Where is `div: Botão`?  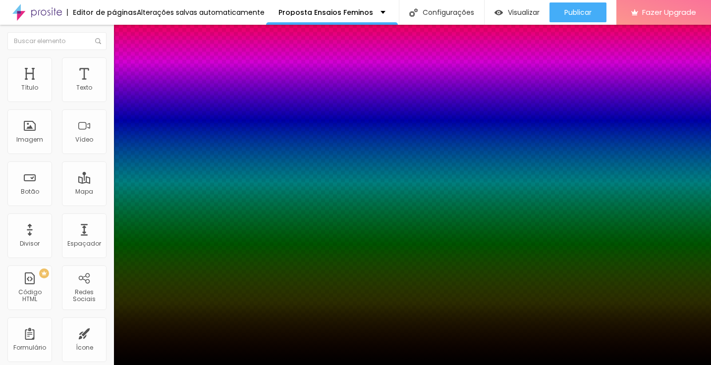 div: Botão is located at coordinates (30, 192).